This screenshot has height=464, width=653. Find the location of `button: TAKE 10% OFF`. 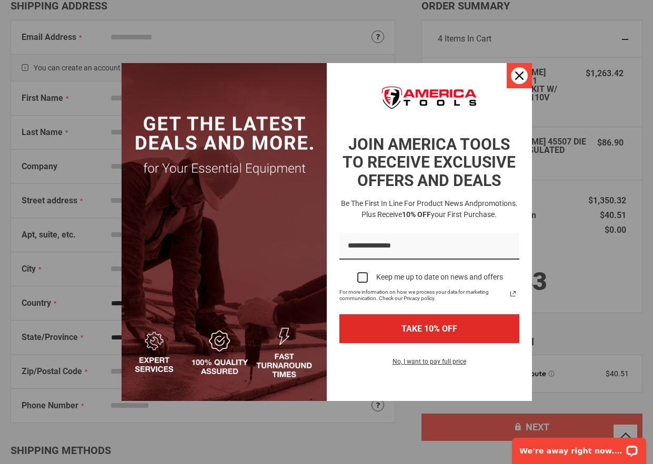

button: TAKE 10% OFF is located at coordinates (429, 329).